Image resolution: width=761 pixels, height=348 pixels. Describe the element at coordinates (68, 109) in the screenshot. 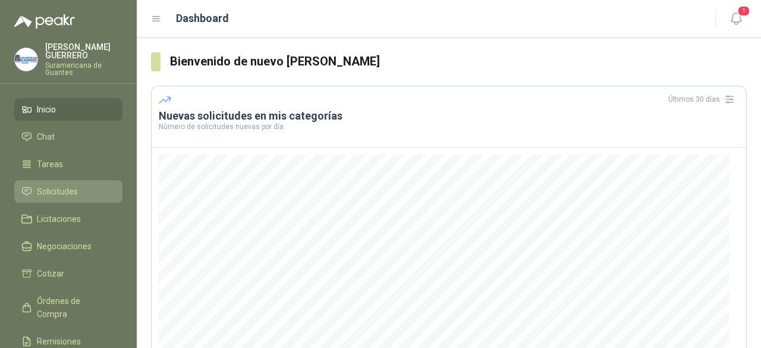

I see `a: Inicio` at that location.